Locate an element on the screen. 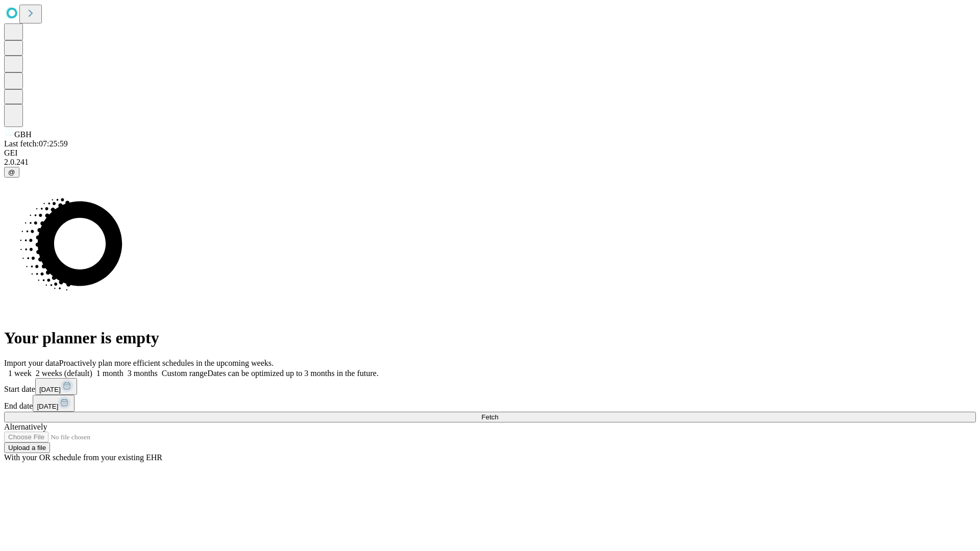 The height and width of the screenshot is (551, 980). span: Dates can be optimized up to 3 months in the future. is located at coordinates (292, 372).